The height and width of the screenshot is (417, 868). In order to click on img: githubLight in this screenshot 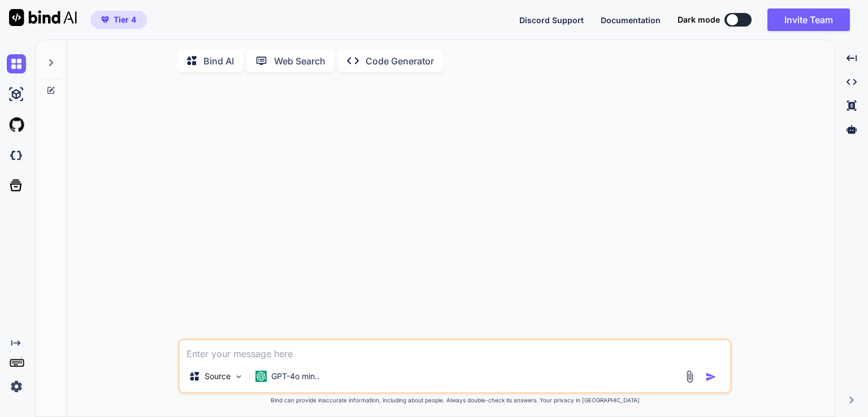, I will do `click(16, 125)`.